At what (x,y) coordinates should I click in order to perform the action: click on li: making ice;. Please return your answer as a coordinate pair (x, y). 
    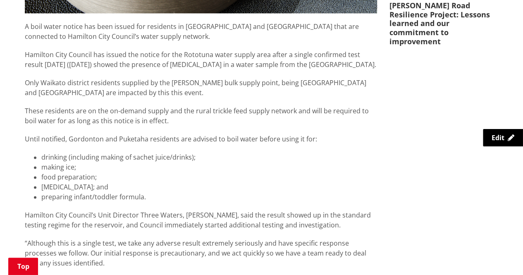
    Looking at the image, I should click on (209, 167).